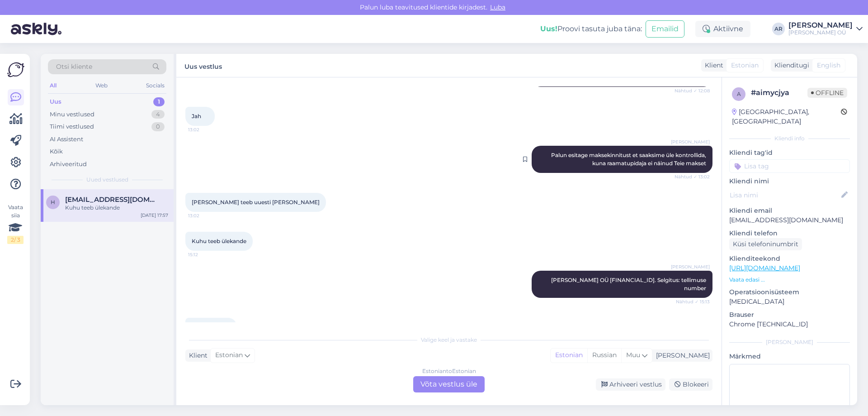  Describe the element at coordinates (692, 301) in the screenshot. I see `span: Nähtud ✓ 15:13` at that location.